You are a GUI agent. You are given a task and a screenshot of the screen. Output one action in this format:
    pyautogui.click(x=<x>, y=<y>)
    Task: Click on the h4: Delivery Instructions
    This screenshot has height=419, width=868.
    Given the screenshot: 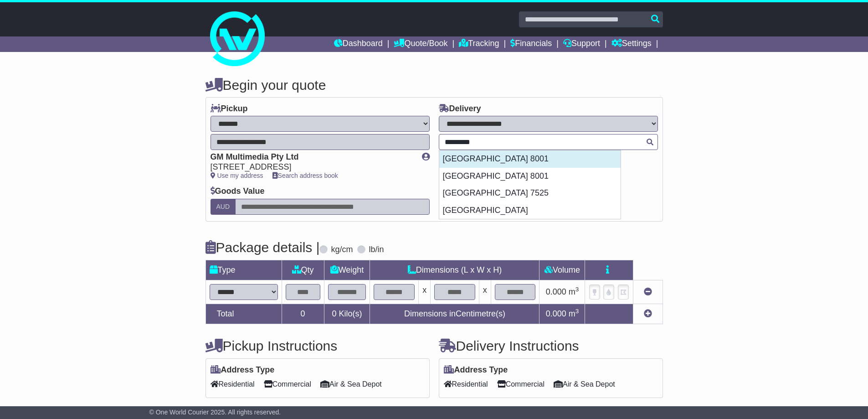 What is the action you would take?
    pyautogui.click(x=551, y=345)
    